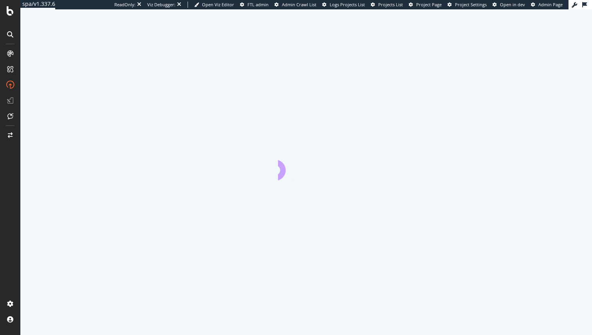 Image resolution: width=592 pixels, height=335 pixels. Describe the element at coordinates (471, 4) in the screenshot. I see `span: Project Settings` at that location.